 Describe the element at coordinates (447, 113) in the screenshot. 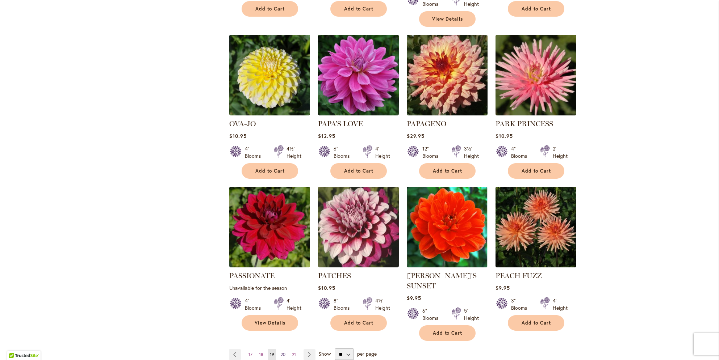

I see `a: Papageno` at that location.